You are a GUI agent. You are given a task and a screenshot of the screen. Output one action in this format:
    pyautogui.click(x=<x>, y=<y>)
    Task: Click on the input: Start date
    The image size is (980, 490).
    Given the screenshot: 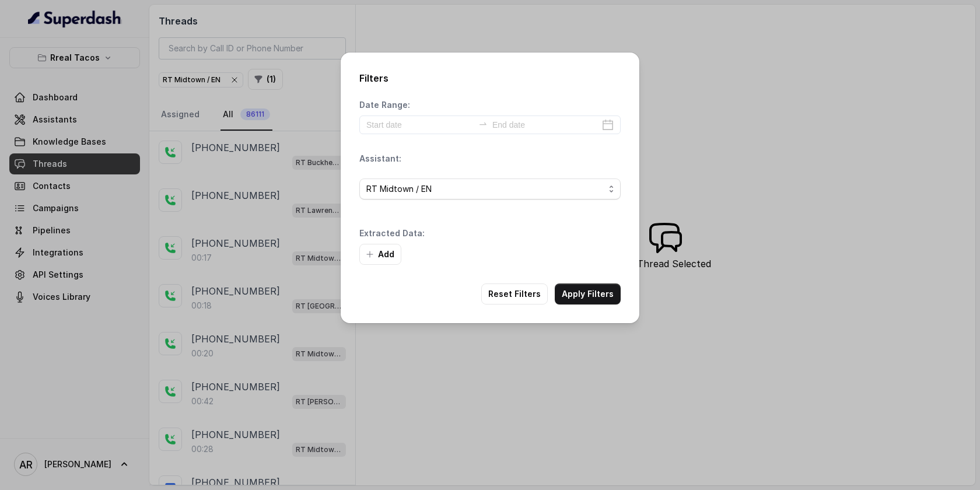 What is the action you would take?
    pyautogui.click(x=420, y=125)
    